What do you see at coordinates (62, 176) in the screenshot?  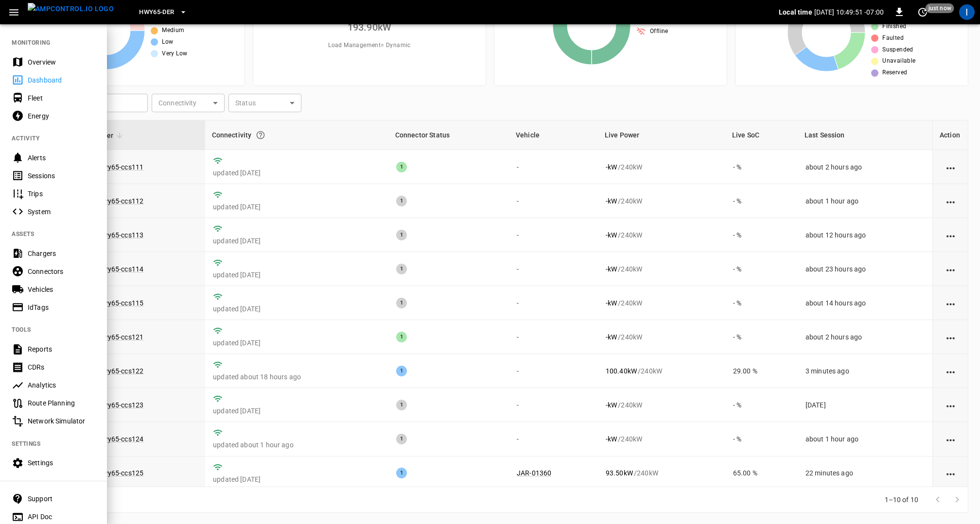 I see `div: Sessions` at bounding box center [62, 176].